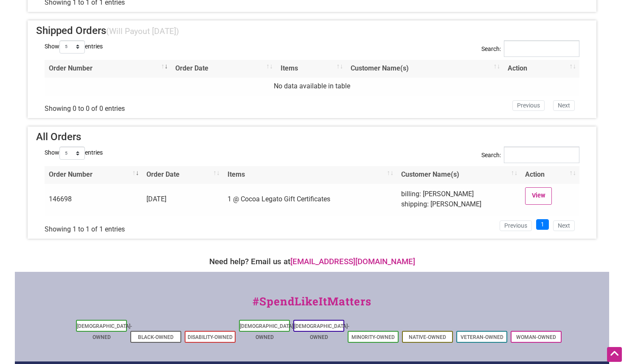  What do you see at coordinates (312, 306) in the screenshot?
I see `div: #SpendLikeItMatters` at bounding box center [312, 306].